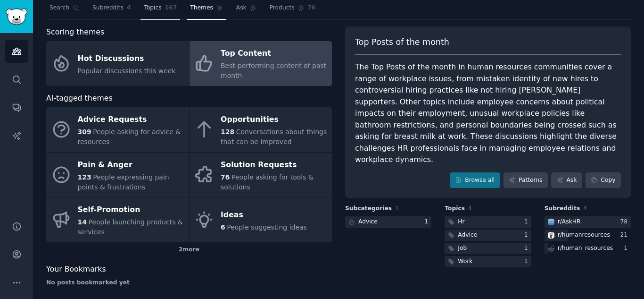  What do you see at coordinates (189, 250) in the screenshot?
I see `div: 2 more` at bounding box center [189, 250].